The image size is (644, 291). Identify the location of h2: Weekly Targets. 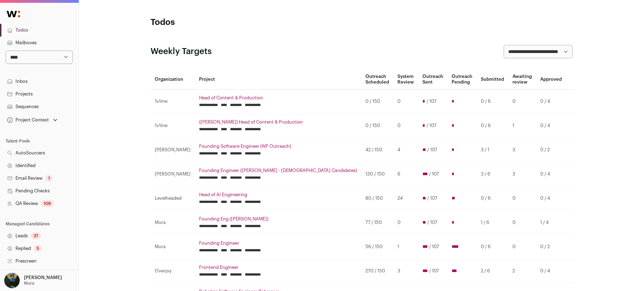
(181, 52).